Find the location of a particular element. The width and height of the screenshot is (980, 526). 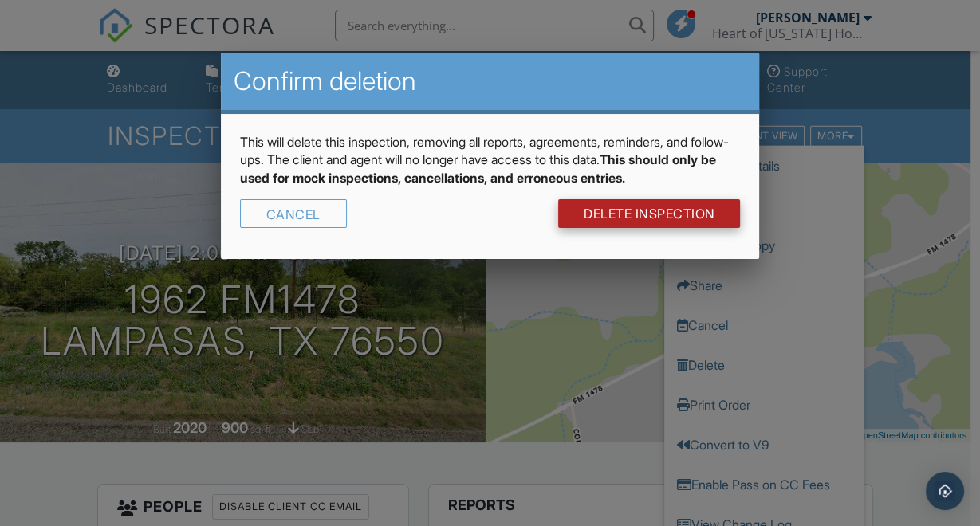

h2: Confirm deletion is located at coordinates (490, 81).